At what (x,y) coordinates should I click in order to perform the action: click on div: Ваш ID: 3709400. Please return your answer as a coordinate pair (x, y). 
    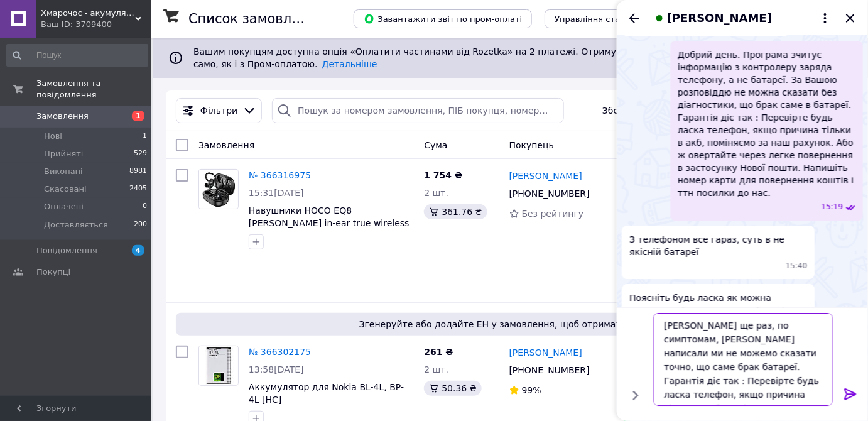
    Looking at the image, I should click on (95, 25).